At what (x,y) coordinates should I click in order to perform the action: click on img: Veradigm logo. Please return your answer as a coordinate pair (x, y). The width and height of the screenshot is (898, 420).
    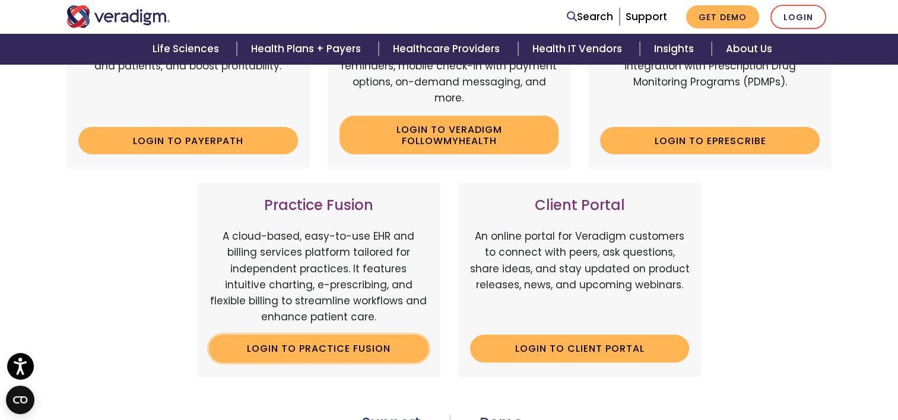
    Looking at the image, I should click on (118, 17).